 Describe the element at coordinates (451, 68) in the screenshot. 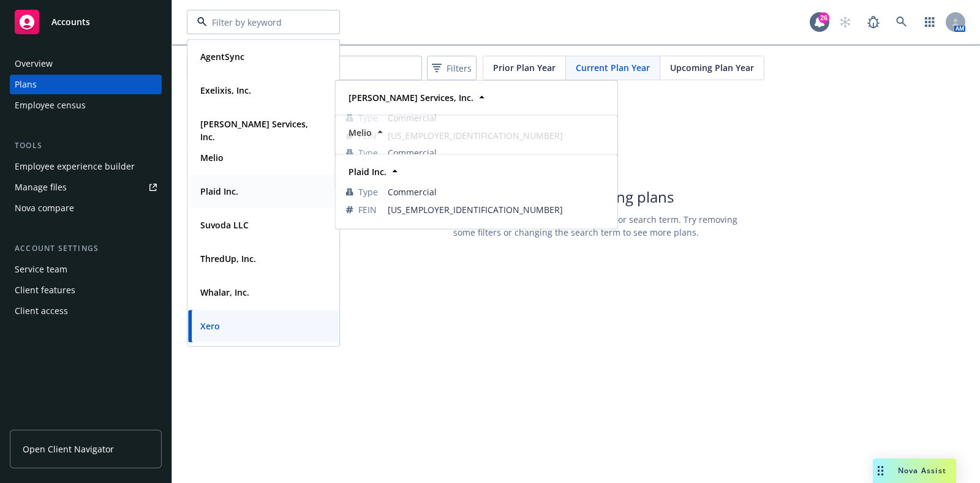

I see `button: Filters` at that location.